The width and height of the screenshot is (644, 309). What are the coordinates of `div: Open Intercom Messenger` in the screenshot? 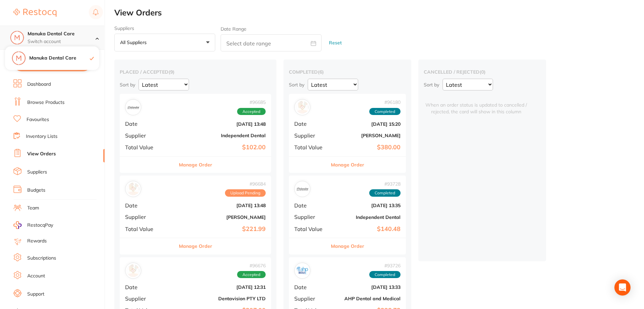 It's located at (622, 287).